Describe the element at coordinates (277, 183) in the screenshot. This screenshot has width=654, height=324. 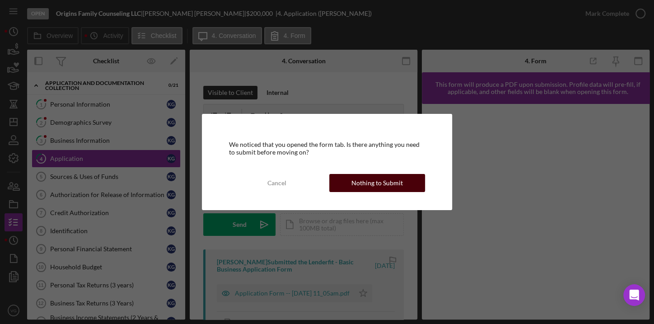
I see `div: Cancel` at that location.